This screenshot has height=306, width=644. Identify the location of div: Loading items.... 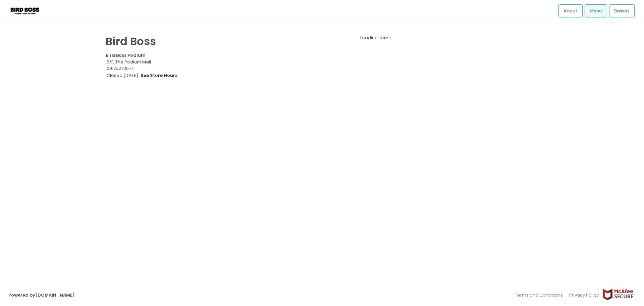
(377, 38).